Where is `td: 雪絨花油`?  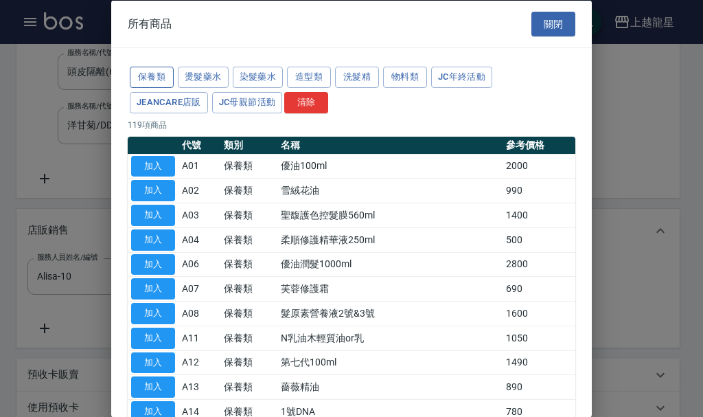 td: 雪絨花油 is located at coordinates (390, 190).